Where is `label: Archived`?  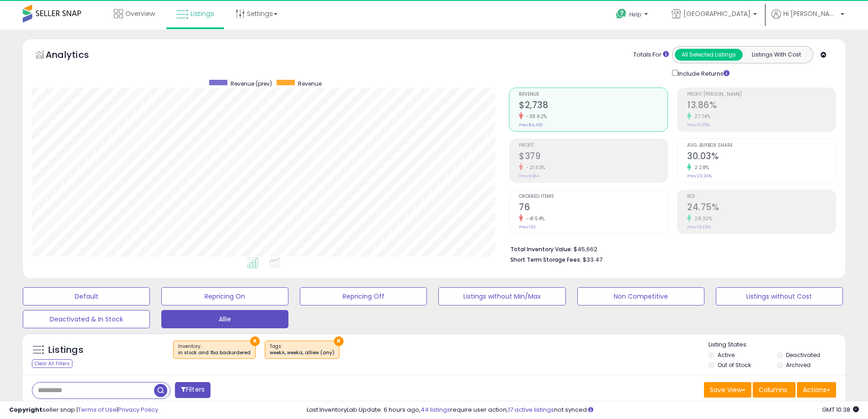 label: Archived is located at coordinates (798, 365).